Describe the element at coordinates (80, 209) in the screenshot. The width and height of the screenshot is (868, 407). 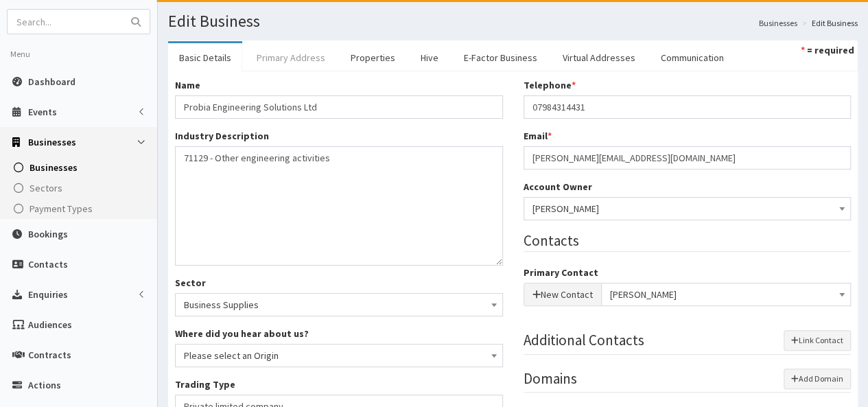
I see `a: Payment Types` at that location.